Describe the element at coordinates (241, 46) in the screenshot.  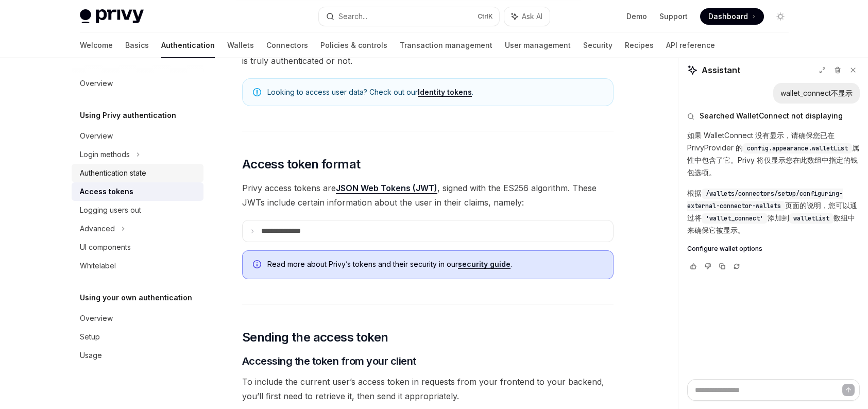
I see `a: Wallets` at that location.